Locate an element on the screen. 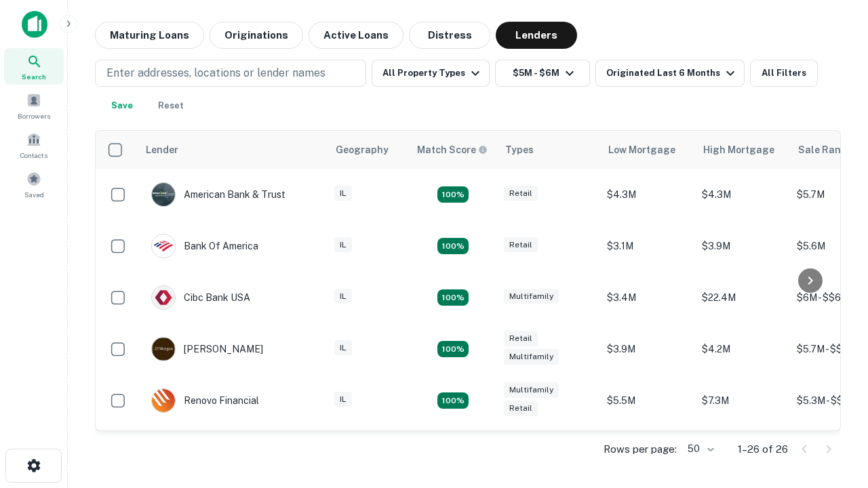 The image size is (868, 488). button: Save your search to get updates of matches that match your search criteria. is located at coordinates (122, 106).